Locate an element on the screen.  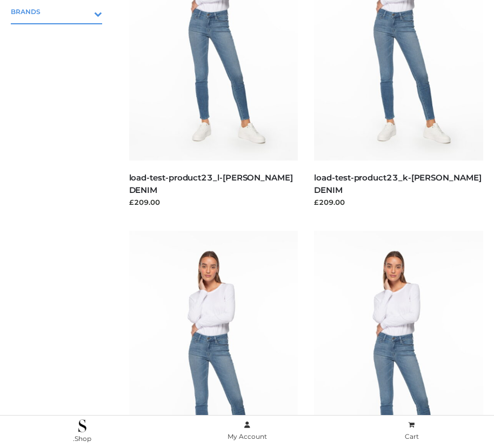
span: .Shop is located at coordinates (82, 438).